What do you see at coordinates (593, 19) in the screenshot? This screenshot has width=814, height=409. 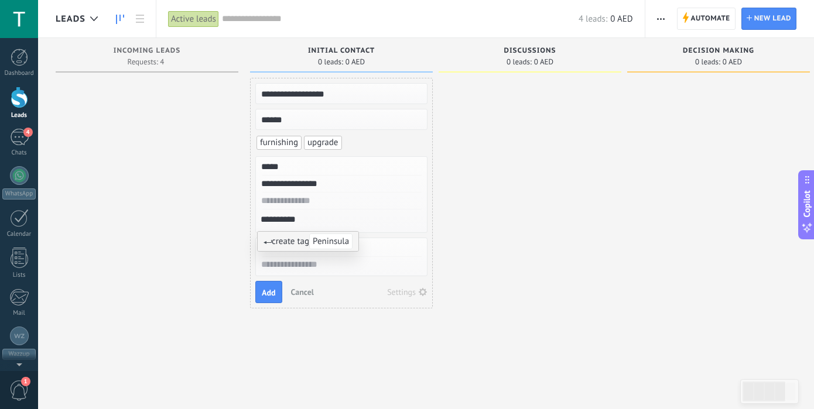 I see `span: 4 leads:` at bounding box center [593, 19].